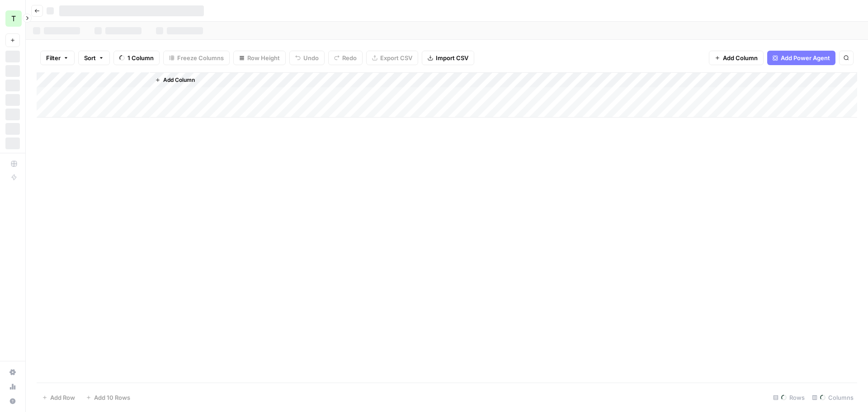 Image resolution: width=868 pixels, height=412 pixels. I want to click on div: Columns, so click(833, 397).